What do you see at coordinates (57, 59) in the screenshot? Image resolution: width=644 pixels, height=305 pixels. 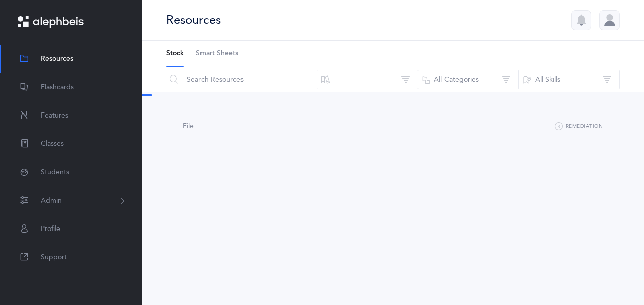 I see `span: Resources` at bounding box center [57, 59].